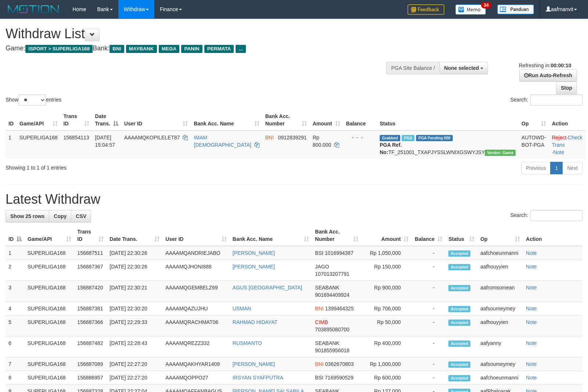 The width and height of the screenshot is (588, 392). Describe the element at coordinates (196, 378) in the screenshot. I see `td: AAAAMQOPPO27` at that location.